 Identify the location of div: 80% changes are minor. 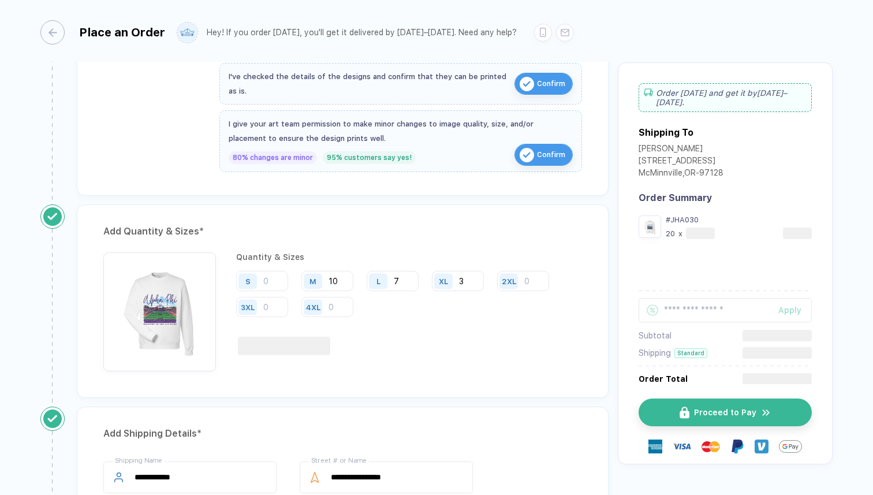
(273, 158).